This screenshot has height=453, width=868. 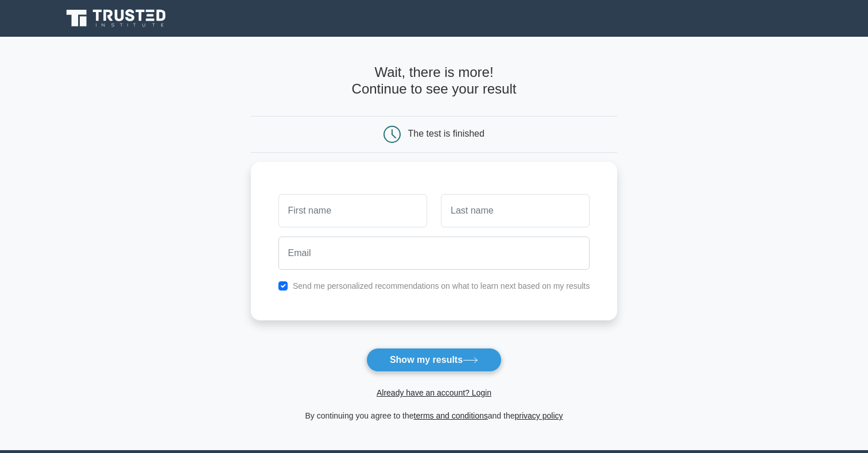 I want to click on button: Show my results, so click(x=434, y=360).